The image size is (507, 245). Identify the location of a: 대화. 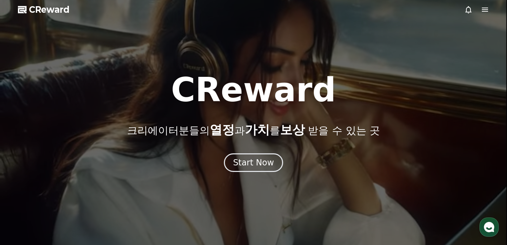
(67, 196).